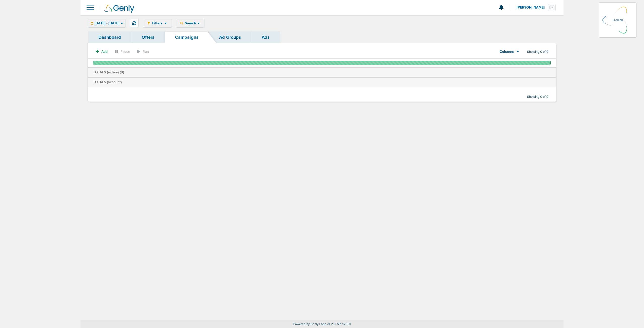 Image resolution: width=644 pixels, height=328 pixels. What do you see at coordinates (266, 37) in the screenshot?
I see `a: Ads` at bounding box center [266, 37].